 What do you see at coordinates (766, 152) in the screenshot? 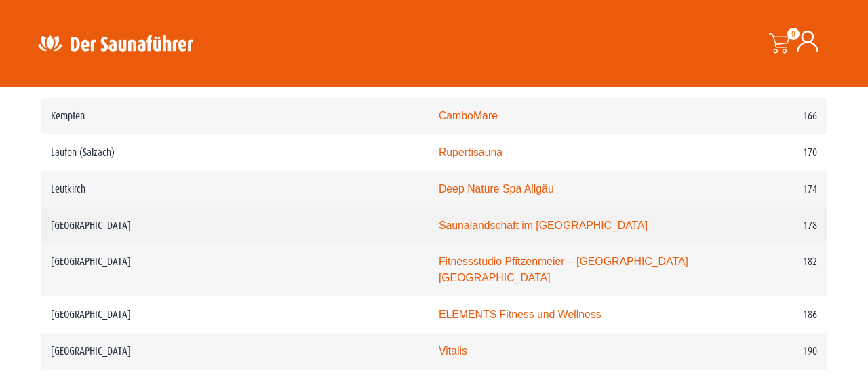
I see `td: 170` at bounding box center [766, 152].